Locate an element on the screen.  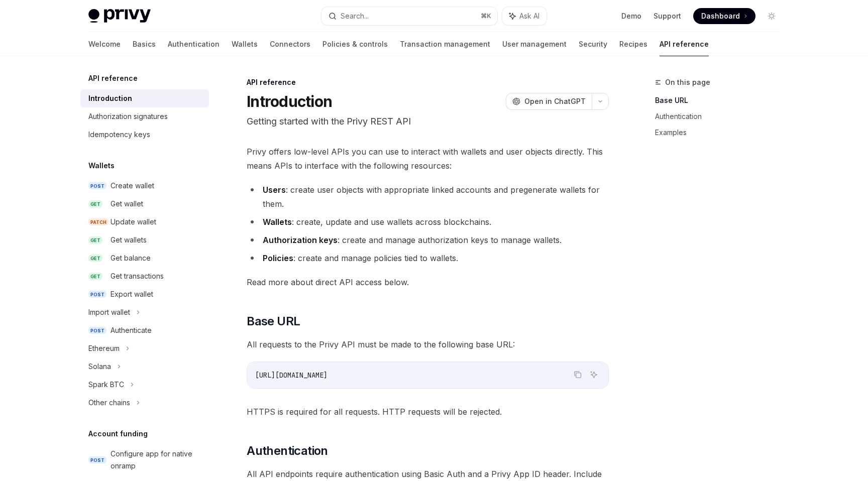
a: GETGet balance is located at coordinates (144, 258).